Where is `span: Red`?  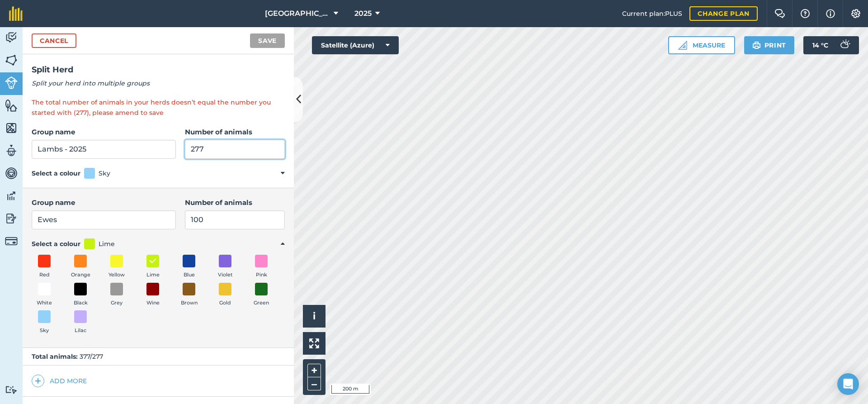 span: Red is located at coordinates (44, 275).